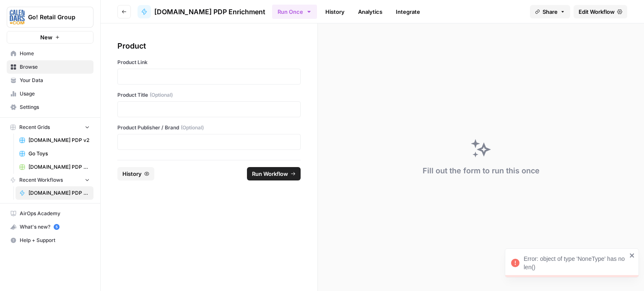 This screenshot has width=644, height=291. Describe the element at coordinates (56, 227) in the screenshot. I see `text: 5` at that location.